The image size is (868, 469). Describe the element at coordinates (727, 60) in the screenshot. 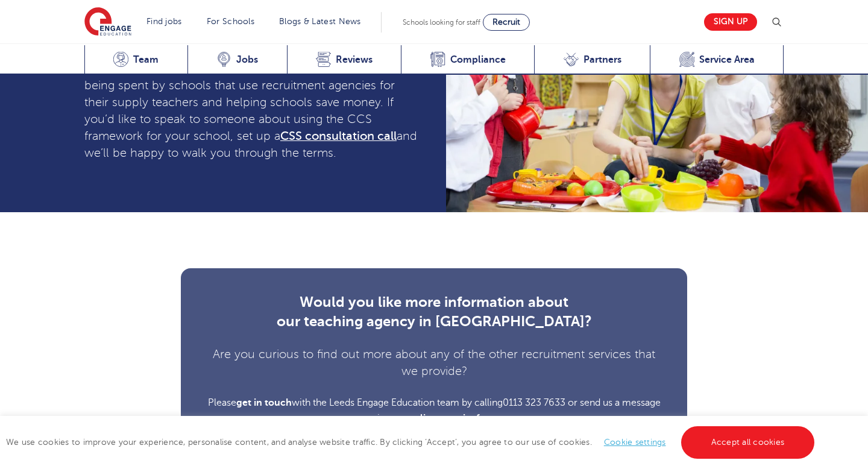

I see `span: Service Area` at that location.